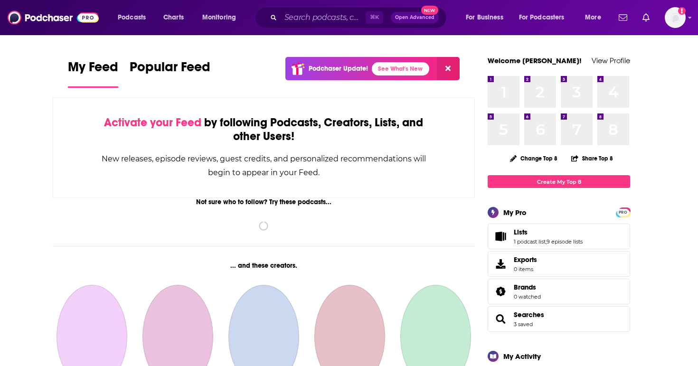  Describe the element at coordinates (173, 18) in the screenshot. I see `a: Charts` at that location.